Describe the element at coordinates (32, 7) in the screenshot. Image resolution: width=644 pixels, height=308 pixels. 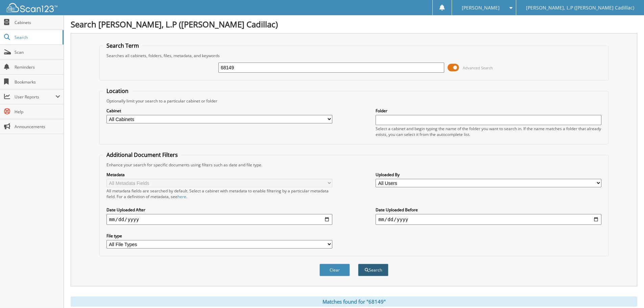
I see `img: scan123-logo-white.svg` at that location.